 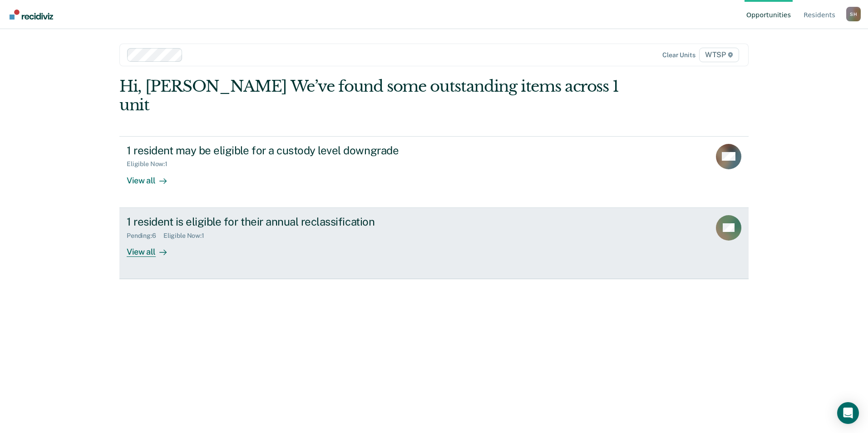 What do you see at coordinates (678, 55) in the screenshot?
I see `div: Clear units` at bounding box center [678, 55].